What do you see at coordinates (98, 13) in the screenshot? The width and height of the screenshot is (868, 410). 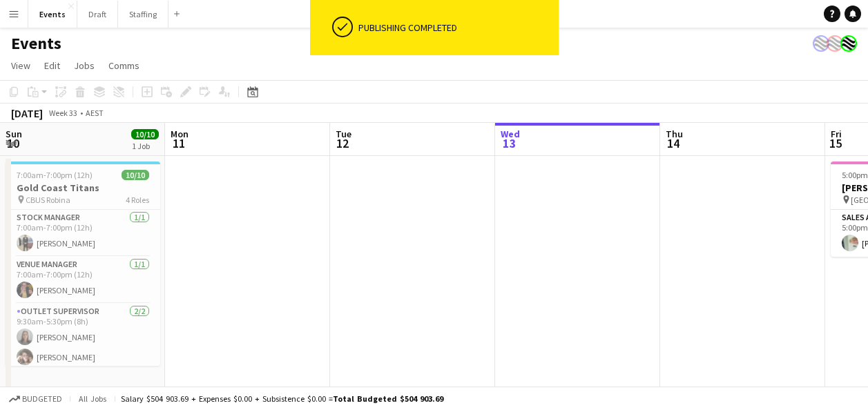 I see `button: Draft` at bounding box center [98, 13].